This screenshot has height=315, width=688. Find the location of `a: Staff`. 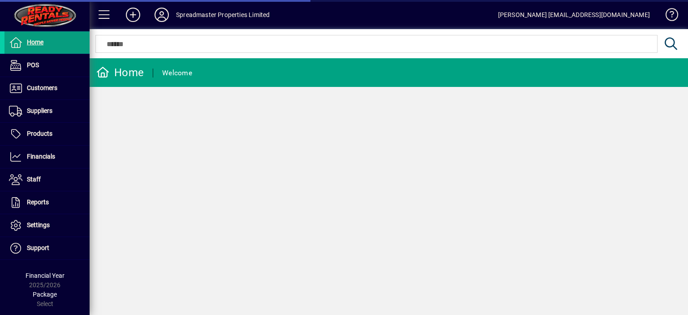

a: Staff is located at coordinates (47, 180).